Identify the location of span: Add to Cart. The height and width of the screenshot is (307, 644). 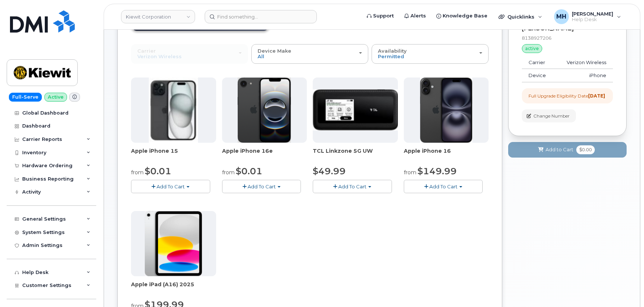
(559, 150).